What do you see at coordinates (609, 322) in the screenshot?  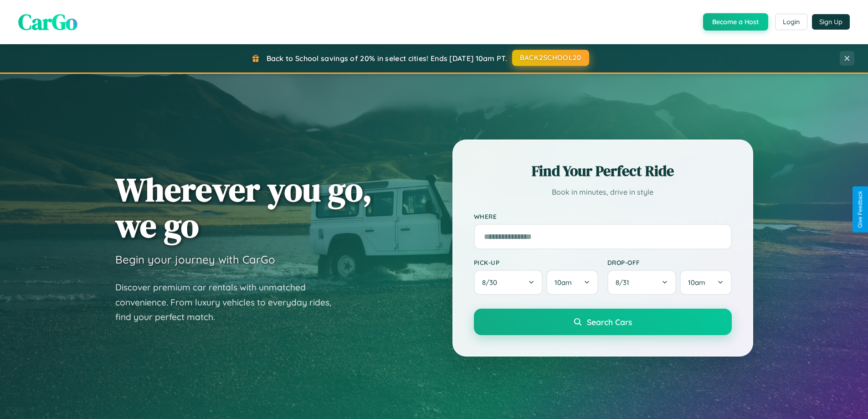 I see `span: Search Cars` at bounding box center [609, 322].